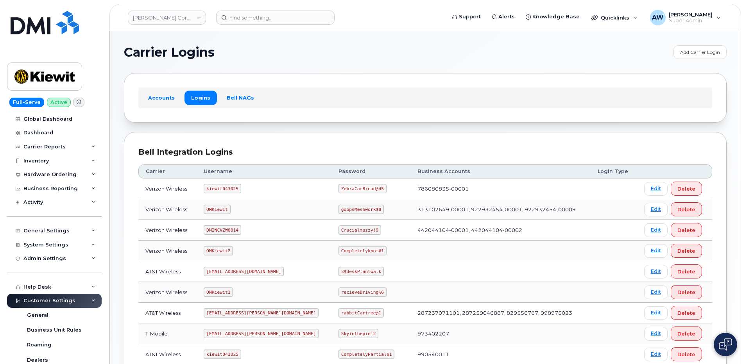 The image size is (745, 364). Describe the element at coordinates (500, 313) in the screenshot. I see `td: 287237071101, 287259046887, 829556767, 998975023` at that location.